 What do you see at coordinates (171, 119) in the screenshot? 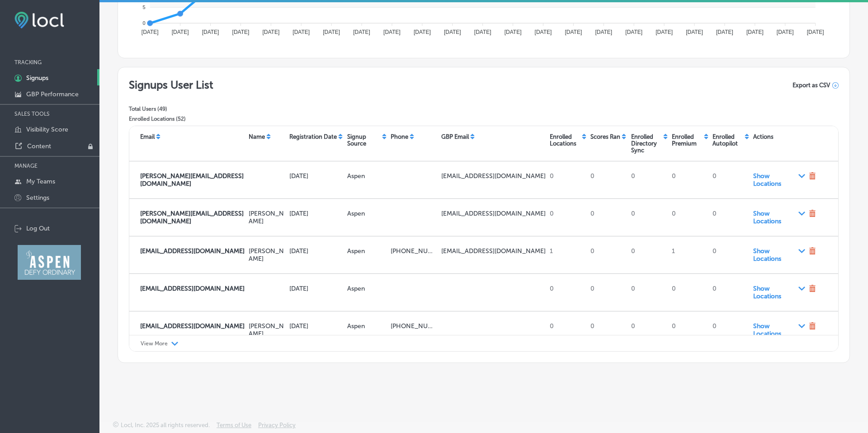
I see `p: Enrolled Locations ( 52 )` at bounding box center [171, 119].